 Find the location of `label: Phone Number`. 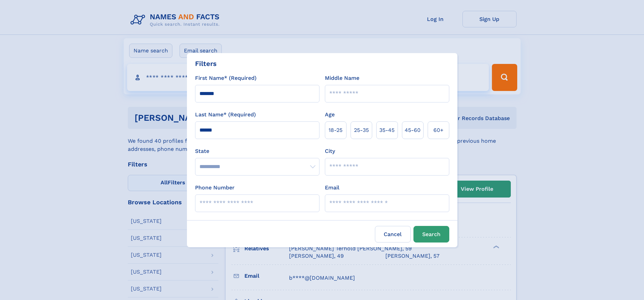

label: Phone Number is located at coordinates (215, 188).